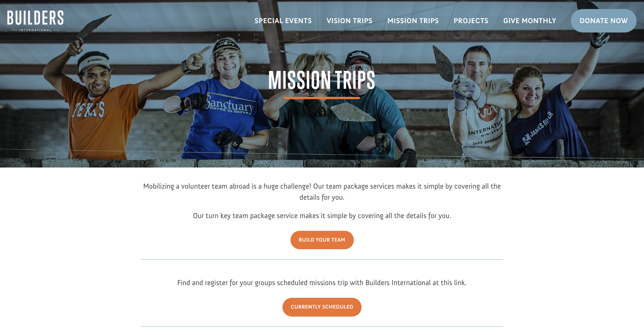 This screenshot has height=335, width=644. I want to click on a: Projects, so click(471, 21).